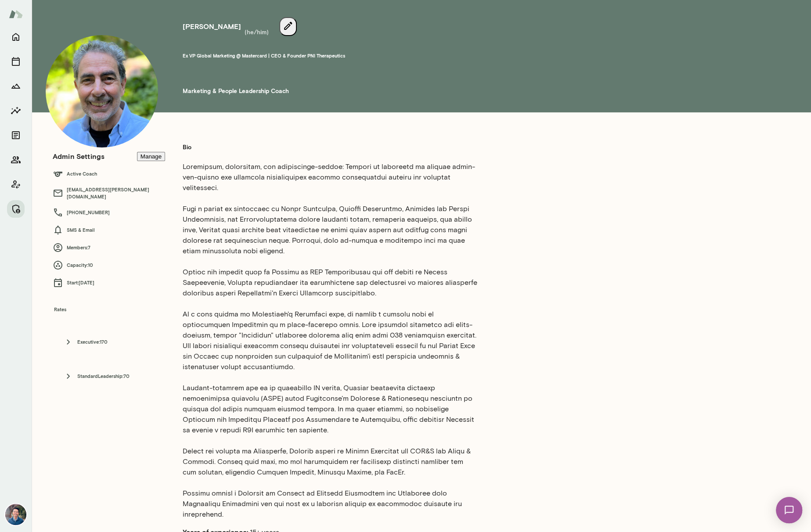  What do you see at coordinates (16, 86) in the screenshot?
I see `button: Growth Plan` at bounding box center [16, 86].